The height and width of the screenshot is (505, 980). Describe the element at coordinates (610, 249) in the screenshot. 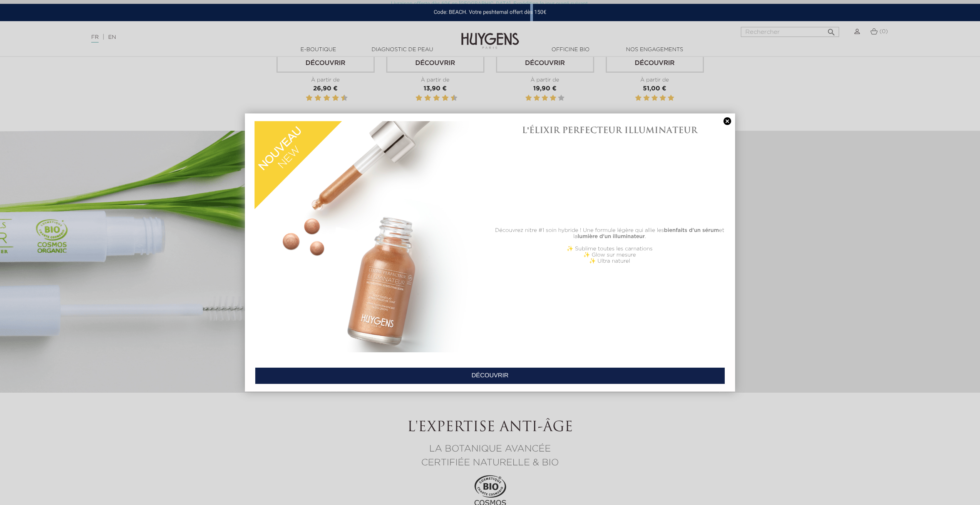

I see `p: ✨ Sublime toutes les carnations` at that location.